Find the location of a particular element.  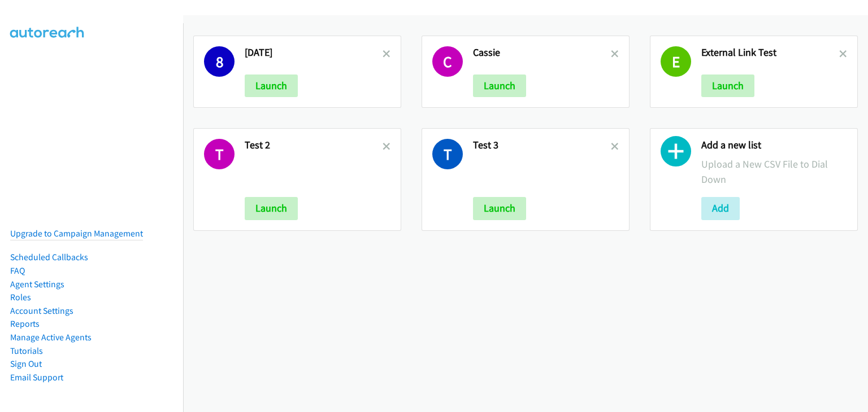

a: Upgrade to Campaign Management is located at coordinates (76, 233).